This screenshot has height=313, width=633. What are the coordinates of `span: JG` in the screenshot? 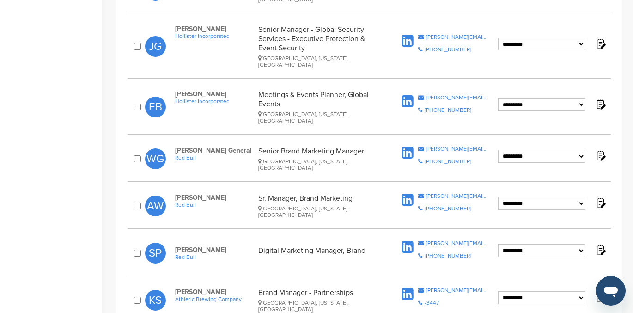 It's located at (155, 46).